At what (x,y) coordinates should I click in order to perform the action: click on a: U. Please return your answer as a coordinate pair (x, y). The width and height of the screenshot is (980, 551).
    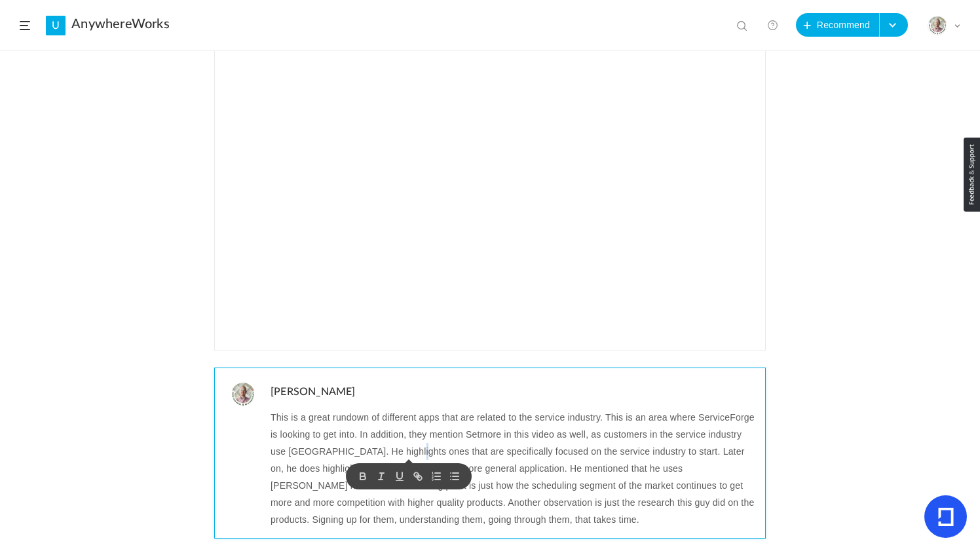
    Looking at the image, I should click on (56, 25).